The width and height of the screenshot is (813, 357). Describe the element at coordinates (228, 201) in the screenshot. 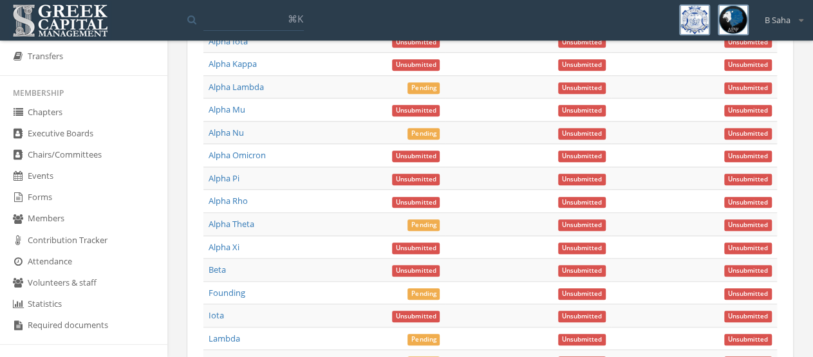

I see `a: Alpha Rho` at that location.